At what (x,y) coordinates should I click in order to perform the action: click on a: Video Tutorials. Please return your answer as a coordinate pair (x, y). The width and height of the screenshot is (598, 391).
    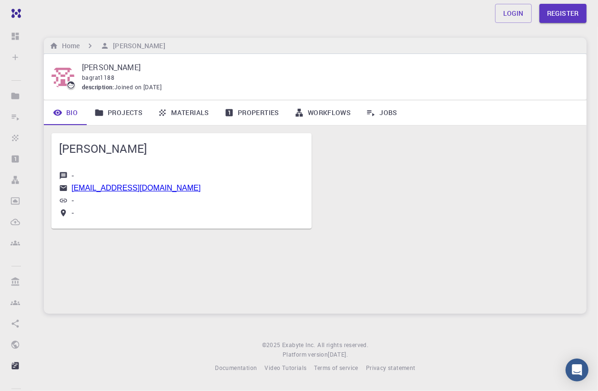
    Looking at the image, I should click on (286, 368).